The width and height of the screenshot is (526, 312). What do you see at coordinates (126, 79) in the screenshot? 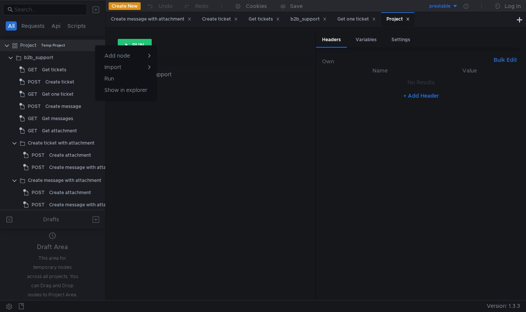
I see `button: Run` at bounding box center [126, 79].